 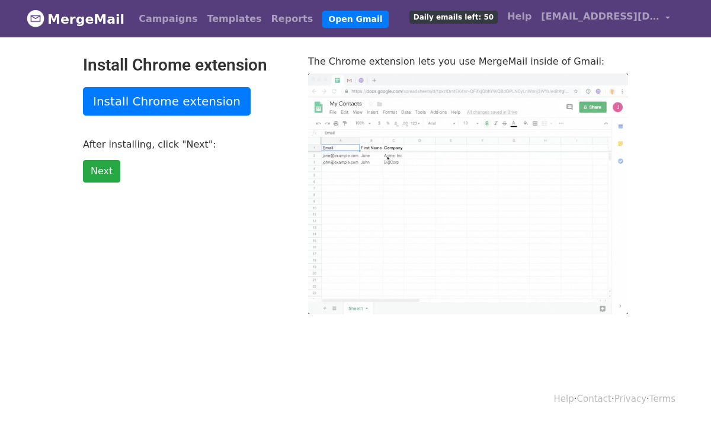 What do you see at coordinates (36, 18) in the screenshot?
I see `img: MergeMail logo` at bounding box center [36, 18].